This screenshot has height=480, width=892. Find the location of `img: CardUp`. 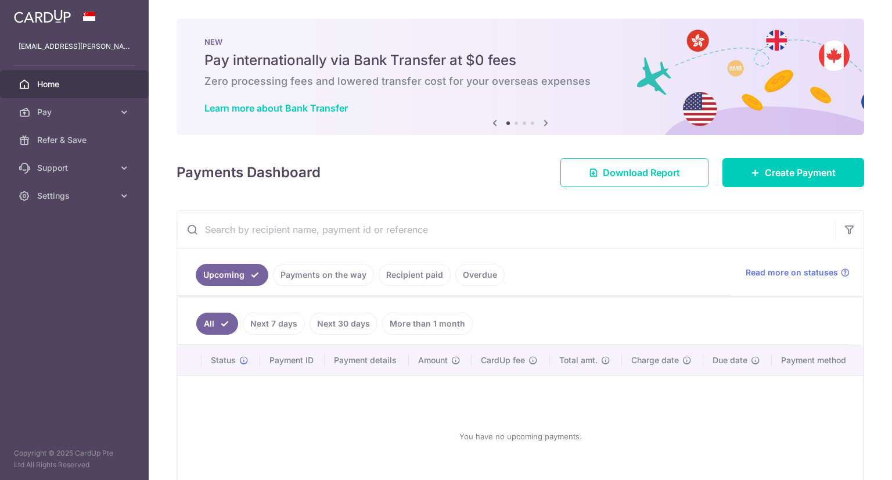

img: CardUp is located at coordinates (42, 16).